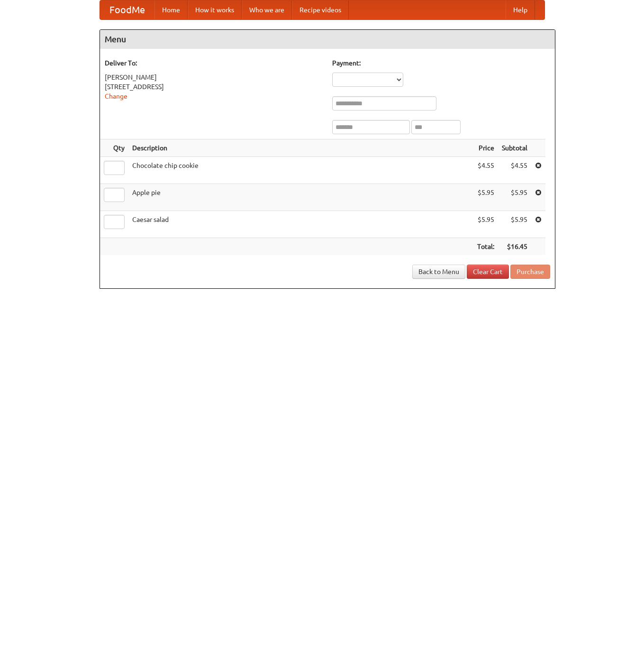  Describe the element at coordinates (214, 10) in the screenshot. I see `a: How it works` at that location.